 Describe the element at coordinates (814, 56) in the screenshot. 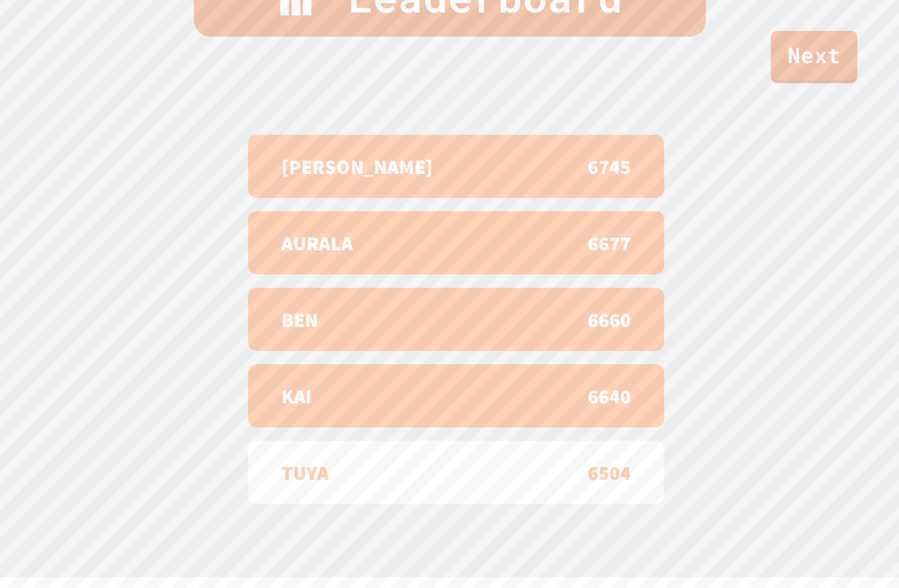

I see `a: Next` at that location.